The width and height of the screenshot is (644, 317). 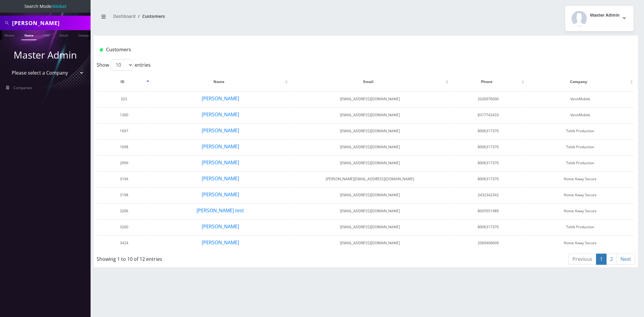 What do you see at coordinates (124, 82) in the screenshot?
I see `th: ID: activate to sort column descending` at bounding box center [124, 82].